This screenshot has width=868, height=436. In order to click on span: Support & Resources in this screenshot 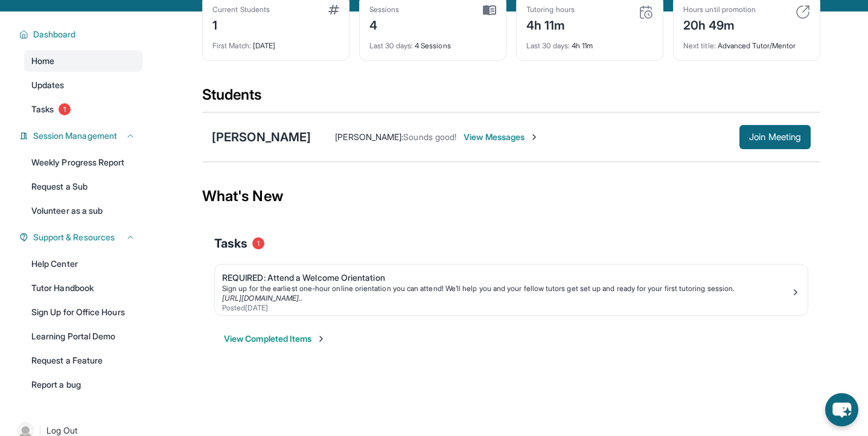, I will do `click(74, 238)`.